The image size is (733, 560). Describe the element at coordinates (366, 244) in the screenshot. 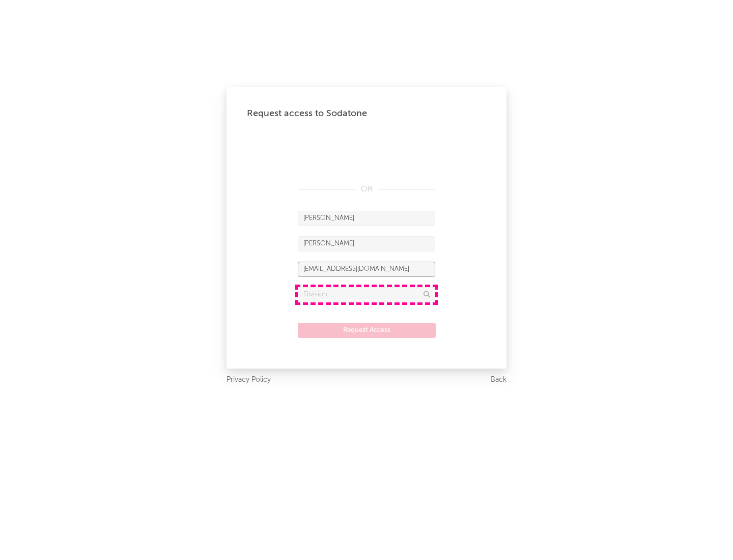

I see `input: Last Name` at that location.